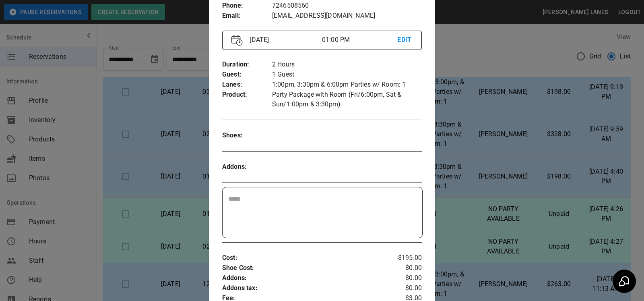 The height and width of the screenshot is (301, 644). What do you see at coordinates (247, 5) in the screenshot?
I see `p: Phone :` at bounding box center [247, 5].